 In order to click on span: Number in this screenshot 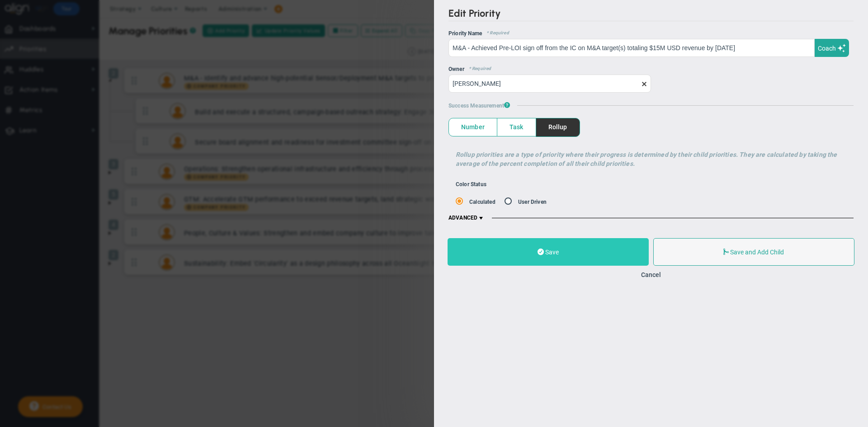, I will do `click(473, 127)`.